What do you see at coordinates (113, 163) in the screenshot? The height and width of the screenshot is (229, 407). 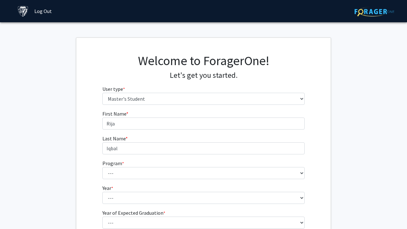 I see `label: Program` at bounding box center [113, 163].